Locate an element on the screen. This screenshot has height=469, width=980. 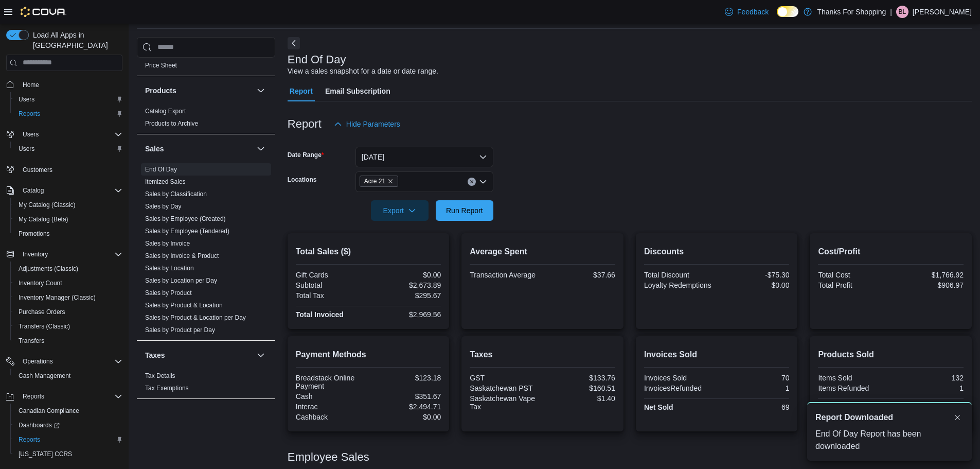
a: Transfers is located at coordinates (31, 341).